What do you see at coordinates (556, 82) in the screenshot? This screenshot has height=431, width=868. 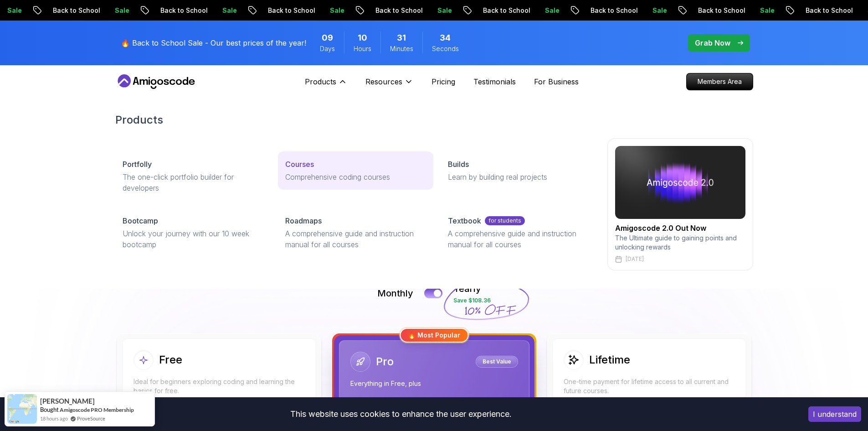 I see `a: For Business` at bounding box center [556, 82].